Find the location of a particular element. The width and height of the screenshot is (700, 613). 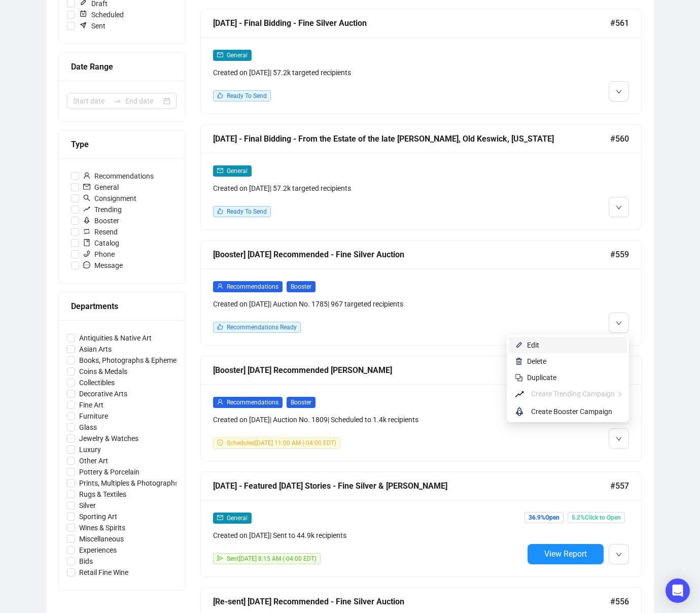

div: Departments is located at coordinates (121, 306).